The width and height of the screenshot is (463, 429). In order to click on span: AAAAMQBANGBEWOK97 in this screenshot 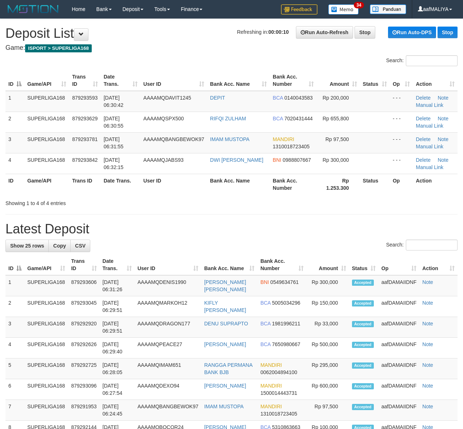, I will do `click(173, 139)`.